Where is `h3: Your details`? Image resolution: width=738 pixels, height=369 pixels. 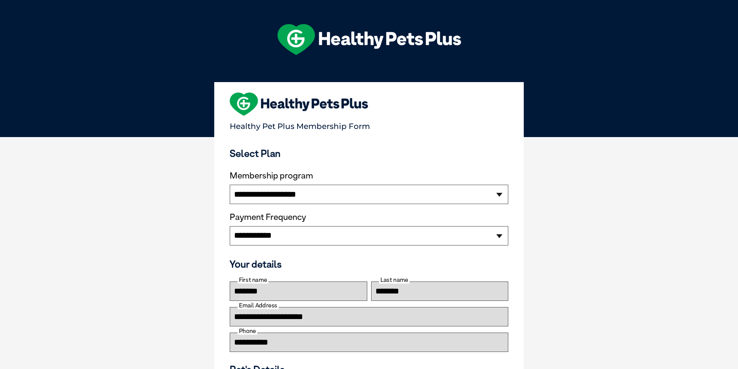 h3: Your details is located at coordinates (369, 264).